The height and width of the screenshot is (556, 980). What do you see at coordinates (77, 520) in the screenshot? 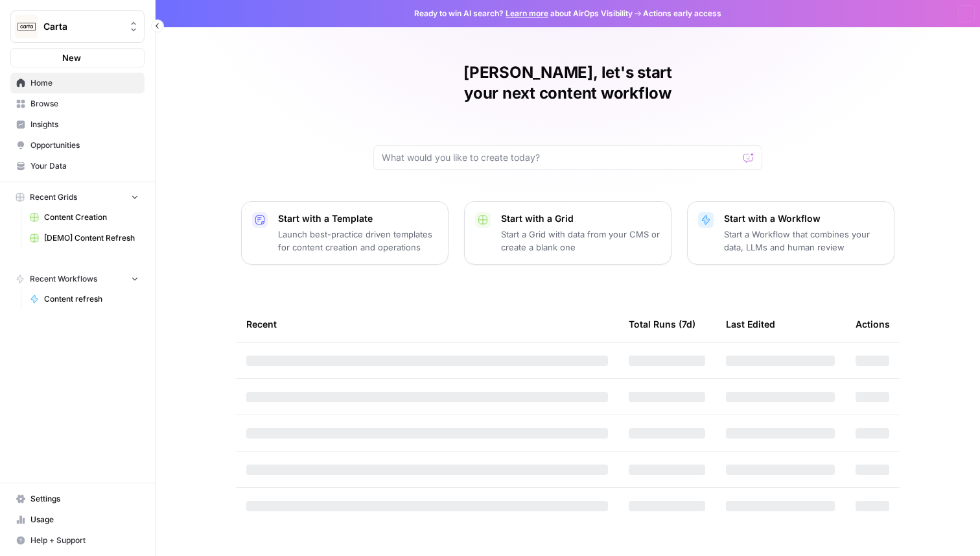
I see `a: Usage` at bounding box center [77, 520].